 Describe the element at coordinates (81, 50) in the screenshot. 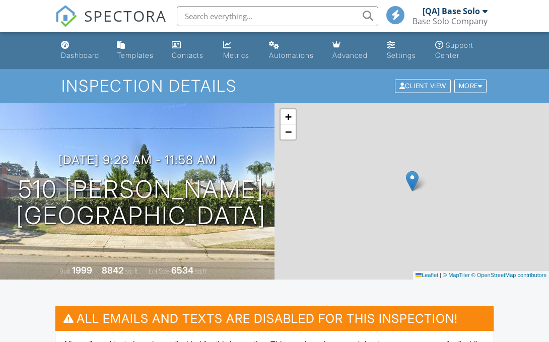

I see `a: Dashboard` at that location.